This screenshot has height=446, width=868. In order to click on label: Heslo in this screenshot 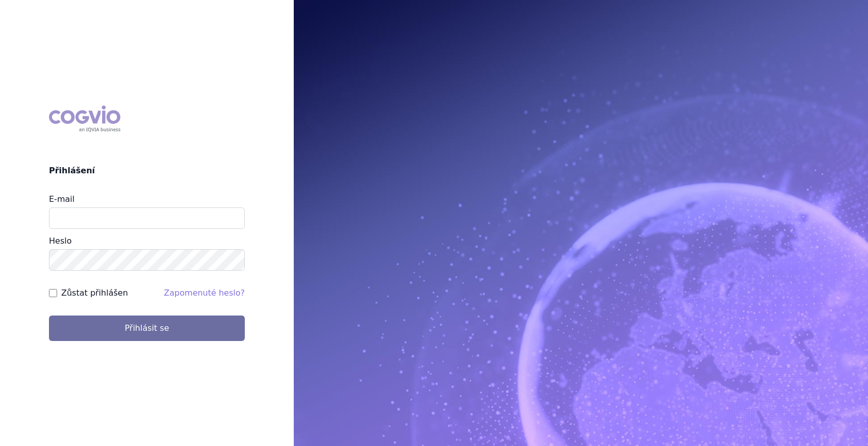, I will do `click(60, 241)`.